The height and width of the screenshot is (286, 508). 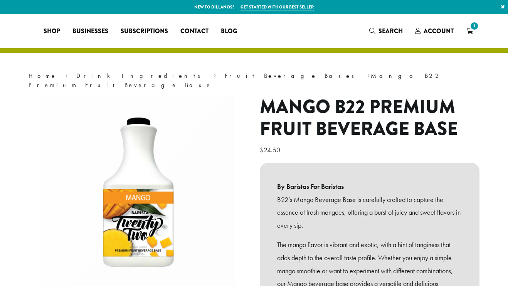 I want to click on span: 1, so click(x=474, y=26).